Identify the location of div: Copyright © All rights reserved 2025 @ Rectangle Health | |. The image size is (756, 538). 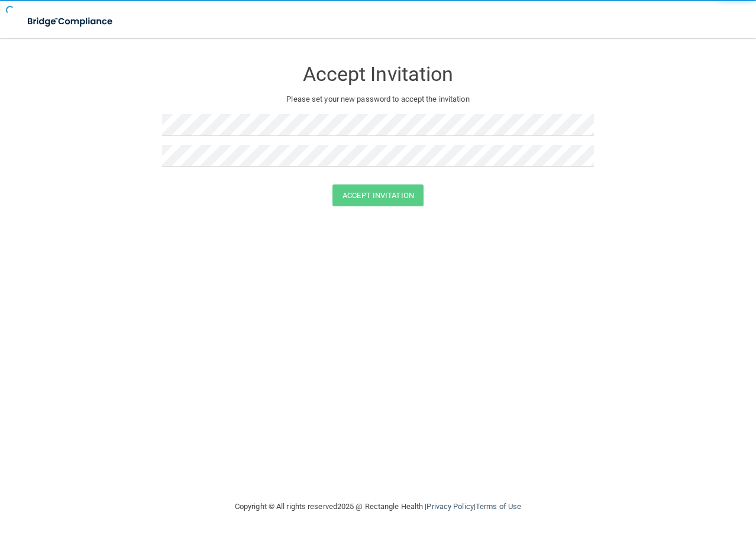
(378, 507).